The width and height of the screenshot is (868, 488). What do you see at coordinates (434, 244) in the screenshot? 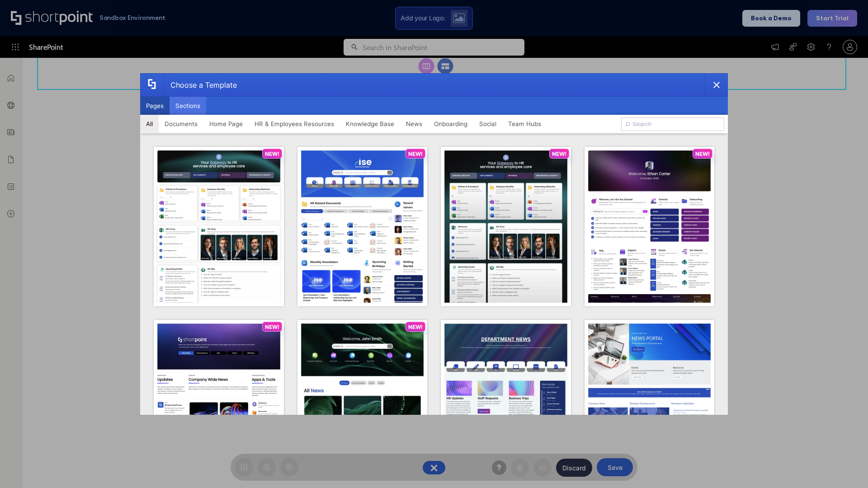
I see `div: template selector` at bounding box center [434, 244].